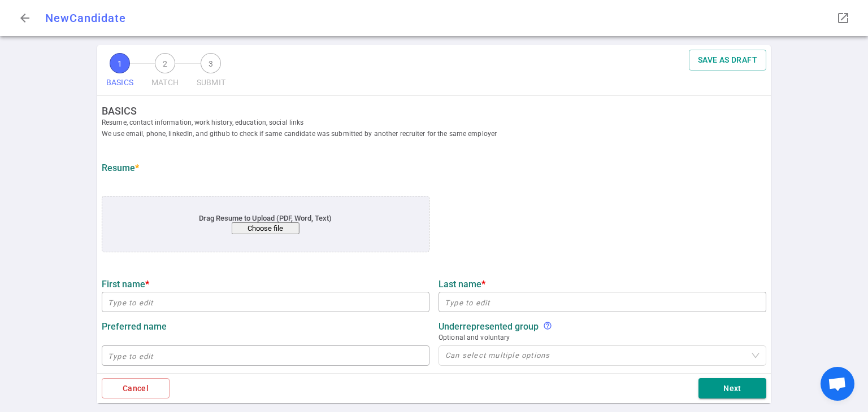 The image size is (868, 412). I want to click on strong: Preferred name, so click(134, 327).